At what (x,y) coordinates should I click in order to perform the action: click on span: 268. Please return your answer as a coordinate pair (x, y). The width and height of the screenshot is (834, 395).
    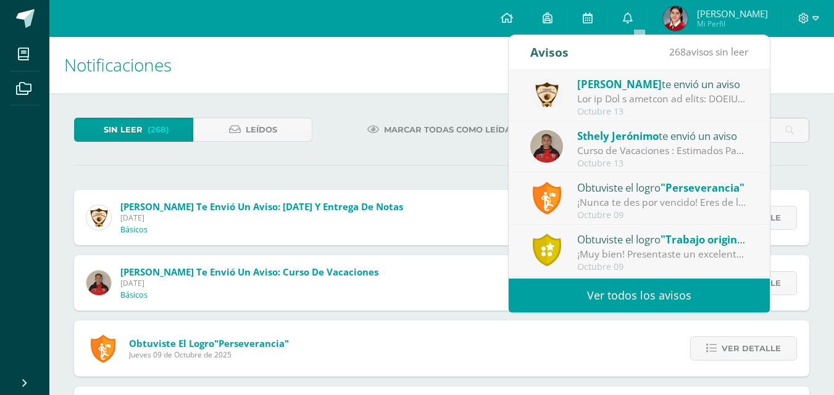
    Looking at the image, I should click on (677, 52).